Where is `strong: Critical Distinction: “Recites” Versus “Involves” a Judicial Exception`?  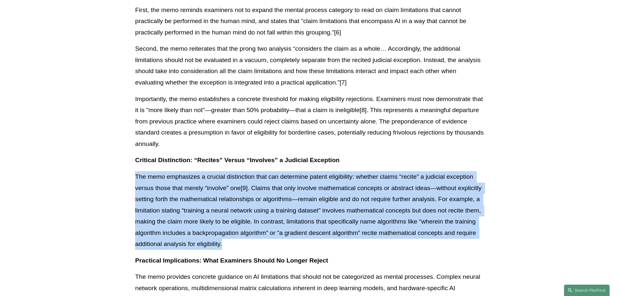
strong: Critical Distinction: “Recites” Versus “Involves” a Judicial Exception is located at coordinates (237, 160).